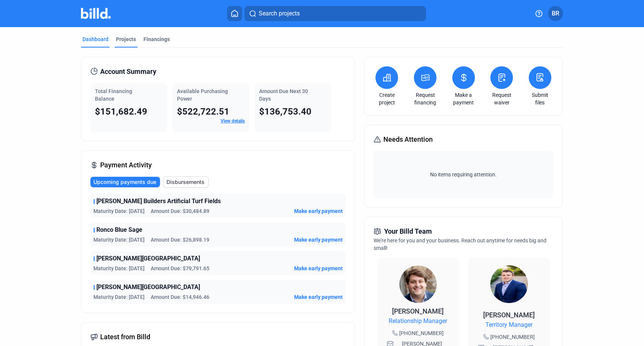 The width and height of the screenshot is (644, 346). What do you see at coordinates (126, 39) in the screenshot?
I see `div: Projects` at bounding box center [126, 39].